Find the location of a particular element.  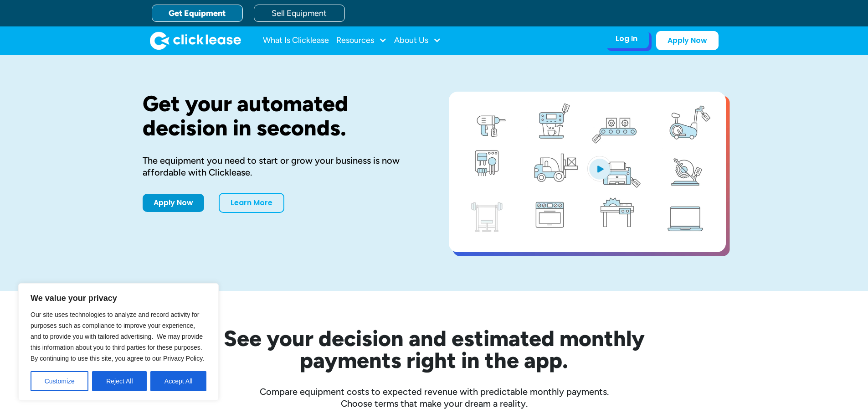

a: Sell Equipment is located at coordinates (299, 13).